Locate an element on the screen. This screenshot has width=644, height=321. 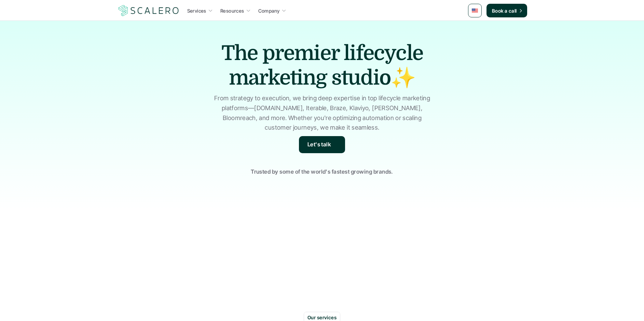
a: Book a call is located at coordinates (507, 11).